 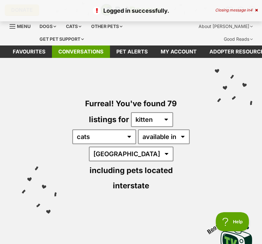 What do you see at coordinates (48, 26) in the screenshot?
I see `div: Dogs` at bounding box center [48, 26].